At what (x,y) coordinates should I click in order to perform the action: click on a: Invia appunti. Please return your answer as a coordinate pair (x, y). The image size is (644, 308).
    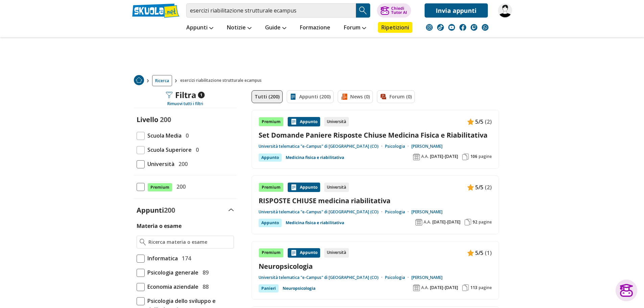
    Looking at the image, I should click on (456, 10).